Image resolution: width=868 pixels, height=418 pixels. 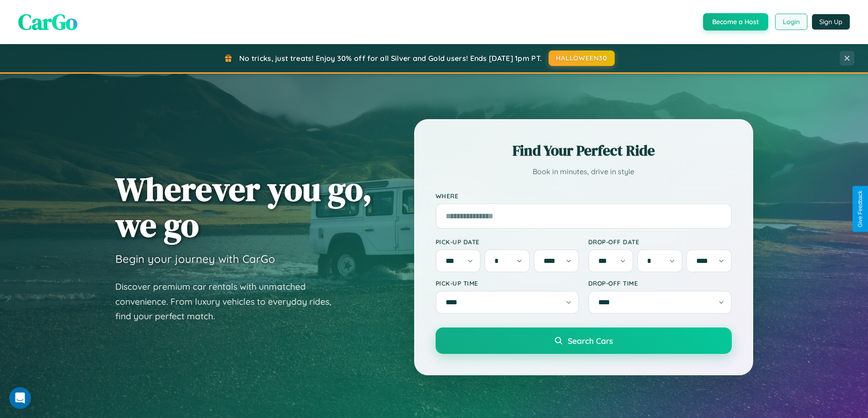 I want to click on span: CarGo, so click(x=47, y=21).